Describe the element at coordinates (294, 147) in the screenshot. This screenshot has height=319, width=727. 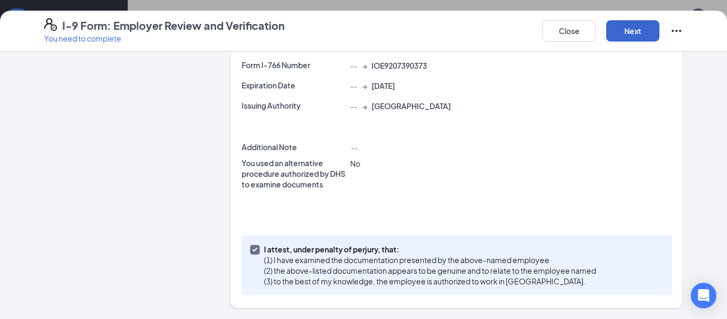
I see `p: Additional Note` at that location.